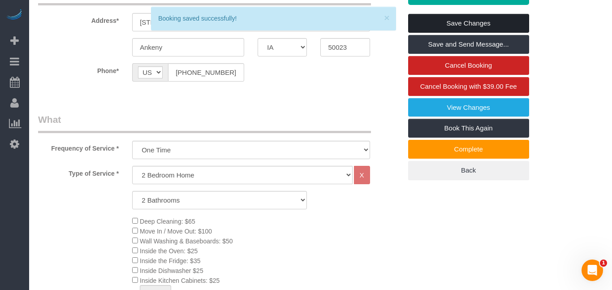  Describe the element at coordinates (206, 72) in the screenshot. I see `input: Phone*` at that location.